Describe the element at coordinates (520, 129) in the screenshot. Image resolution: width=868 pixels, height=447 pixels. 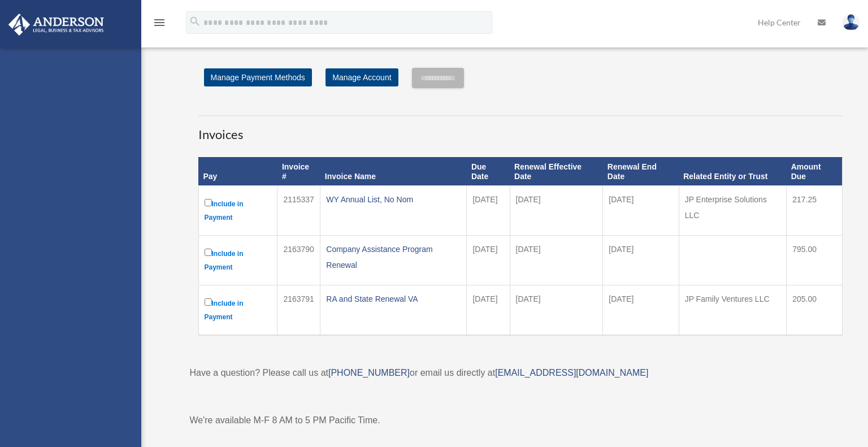
I see `h3: Invoices` at that location.